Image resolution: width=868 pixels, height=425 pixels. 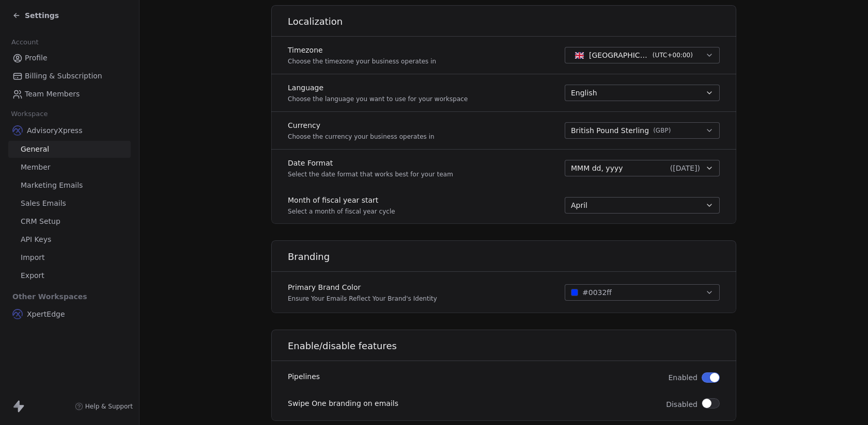 I want to click on a: CRM Setup, so click(x=69, y=221).